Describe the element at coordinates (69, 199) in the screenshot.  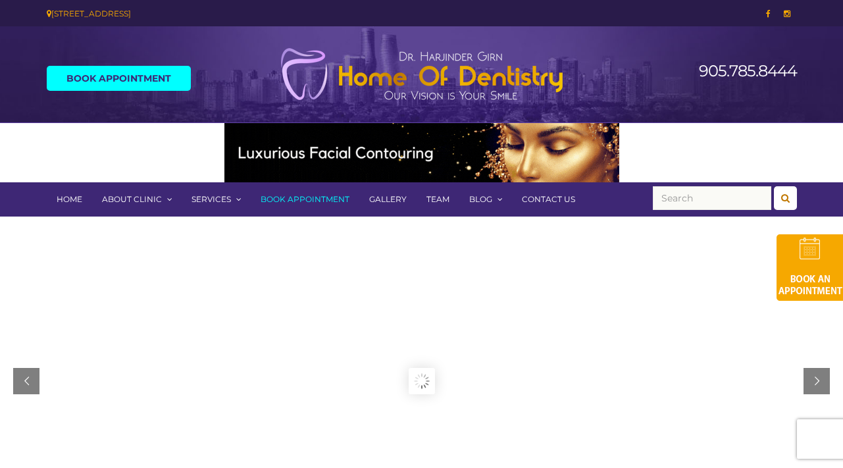
I see `a: Home` at that location.